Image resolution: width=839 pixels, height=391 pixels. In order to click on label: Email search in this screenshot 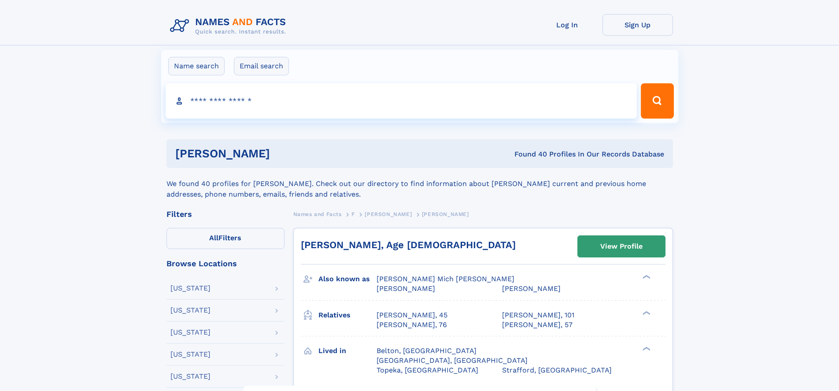, I will do `click(261, 66)`.